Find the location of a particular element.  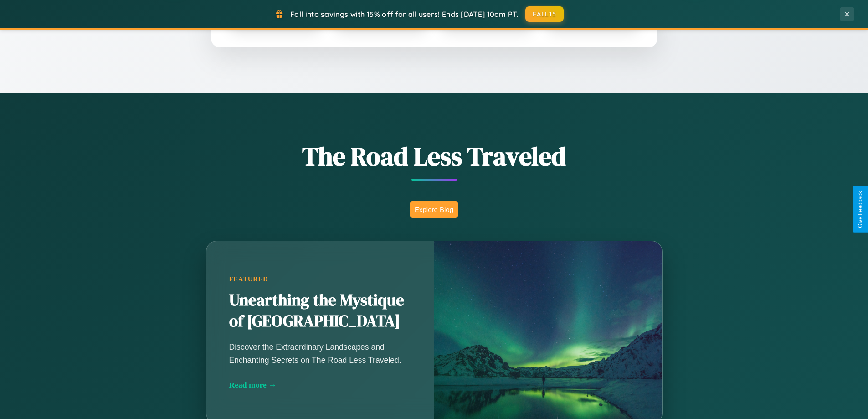

button: FALL15 is located at coordinates (544, 14).